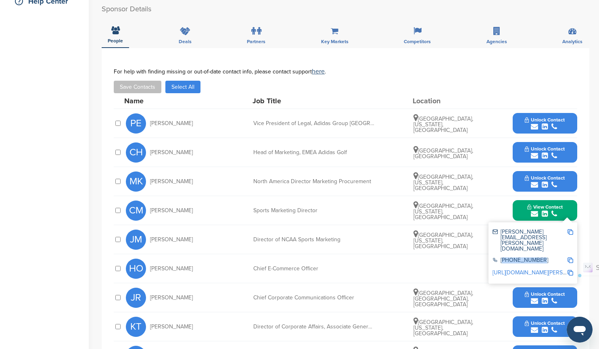 Image resolution: width=599 pixels, height=349 pixels. I want to click on button: Save Contacts, so click(137, 87).